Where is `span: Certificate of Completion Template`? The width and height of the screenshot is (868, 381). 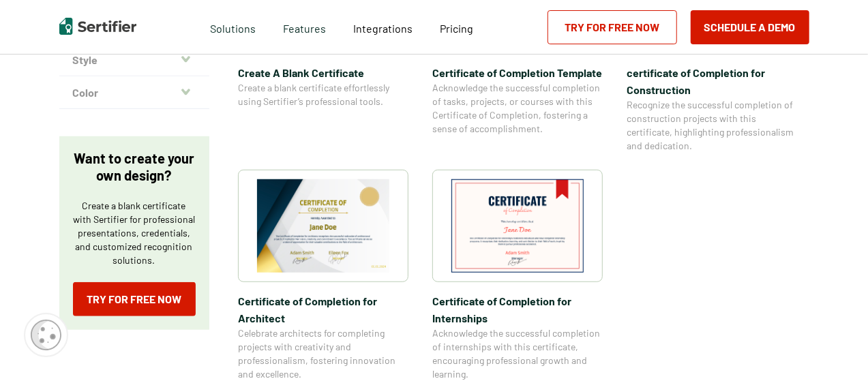 span: Certificate of Completion Template is located at coordinates (518, 72).